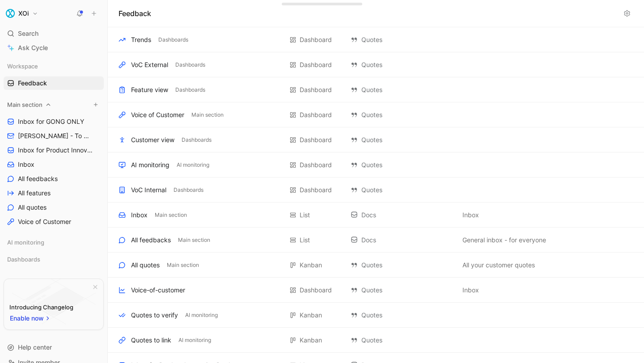  What do you see at coordinates (376, 65) in the screenshot?
I see `div: VoC ExternalDashboardsDashboard QuotesView actions` at bounding box center [376, 65].